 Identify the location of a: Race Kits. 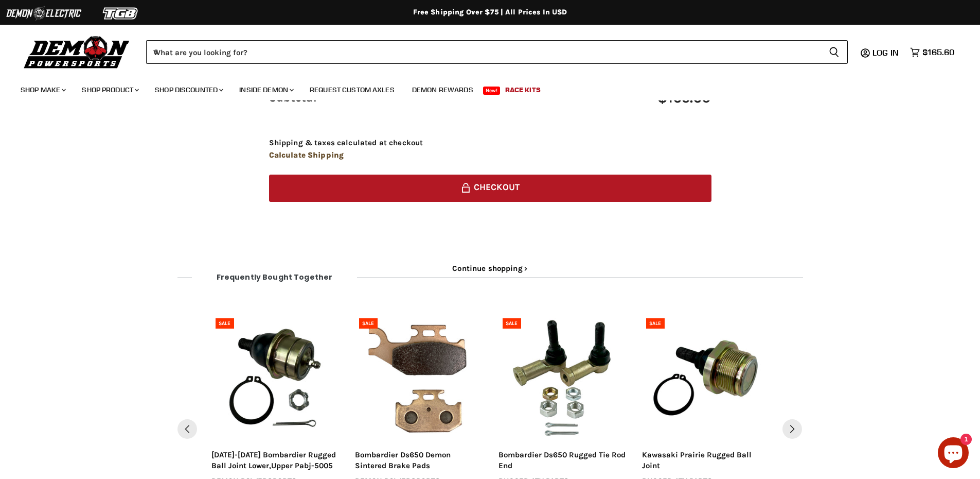
(523, 90).